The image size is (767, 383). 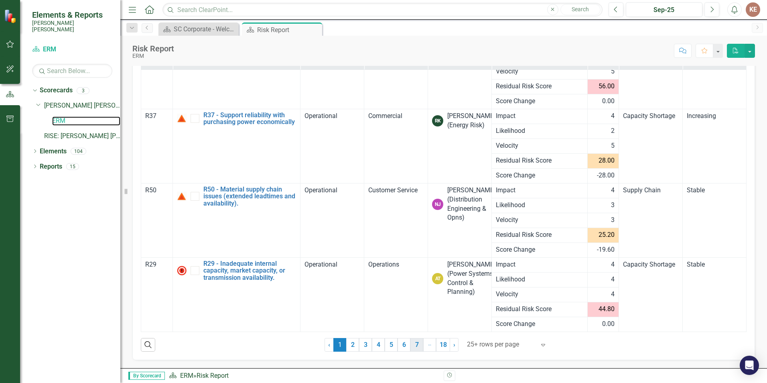 I want to click on a: 18, so click(x=443, y=345).